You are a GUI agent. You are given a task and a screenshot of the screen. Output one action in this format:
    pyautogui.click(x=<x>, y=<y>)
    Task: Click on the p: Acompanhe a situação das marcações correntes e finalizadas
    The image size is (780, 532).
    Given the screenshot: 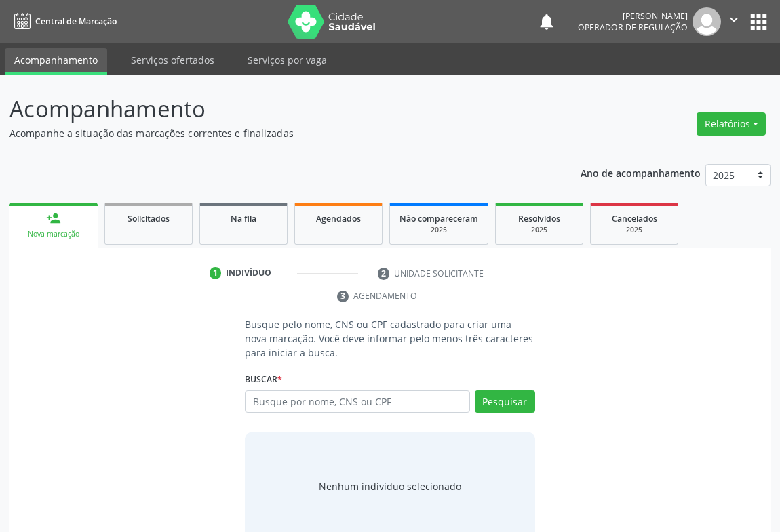 What is the action you would take?
    pyautogui.click(x=275, y=133)
    